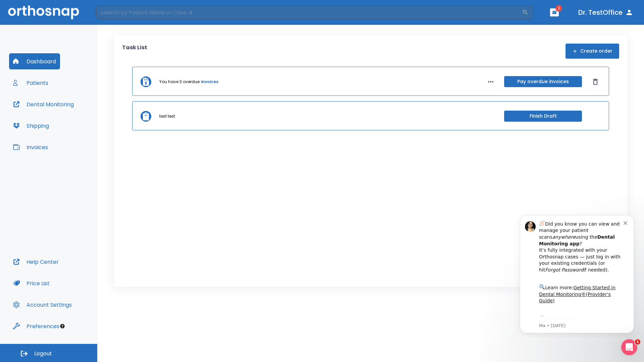 This screenshot has width=644, height=362. What do you see at coordinates (43, 104) in the screenshot?
I see `button: Dental Monitoring` at bounding box center [43, 104].